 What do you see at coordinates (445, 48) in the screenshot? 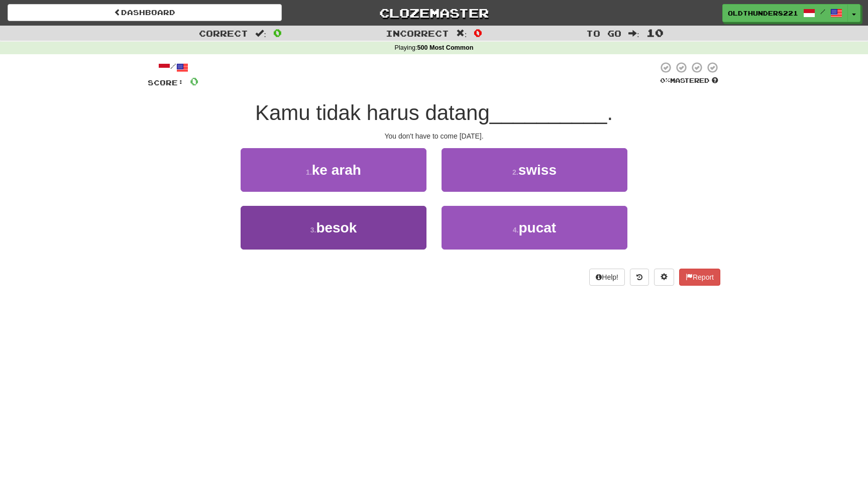
I see `strong: 500 Most Common` at bounding box center [445, 48].